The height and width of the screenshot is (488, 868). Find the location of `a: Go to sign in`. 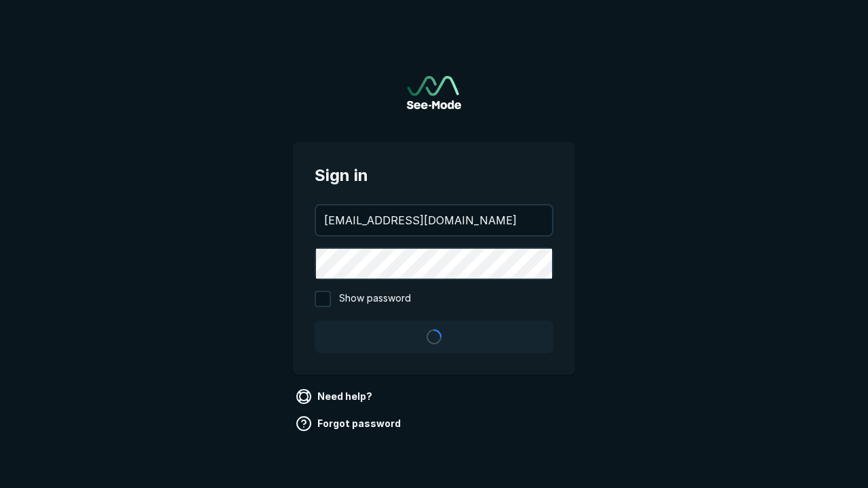

a: Go to sign in is located at coordinates (434, 92).